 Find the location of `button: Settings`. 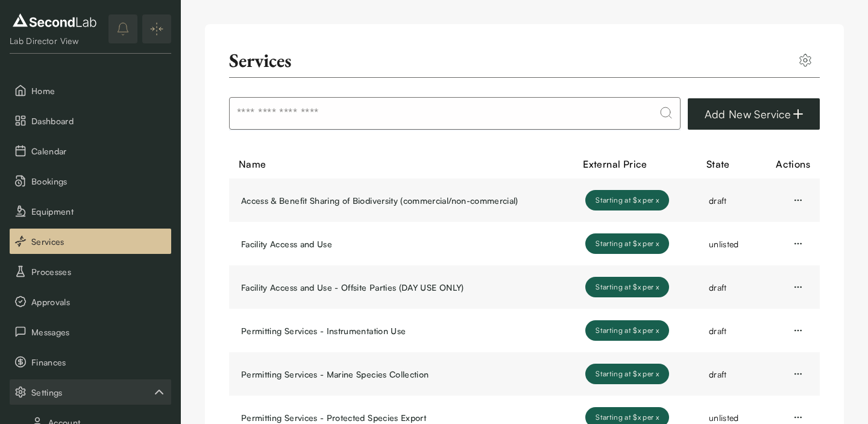

button: Settings is located at coordinates (91, 392).